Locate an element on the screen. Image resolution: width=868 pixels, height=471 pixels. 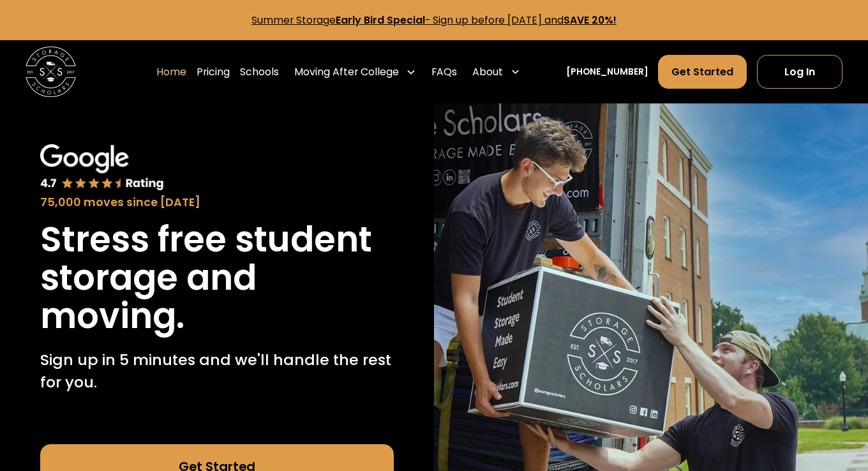
a: Get Started is located at coordinates (702, 72).